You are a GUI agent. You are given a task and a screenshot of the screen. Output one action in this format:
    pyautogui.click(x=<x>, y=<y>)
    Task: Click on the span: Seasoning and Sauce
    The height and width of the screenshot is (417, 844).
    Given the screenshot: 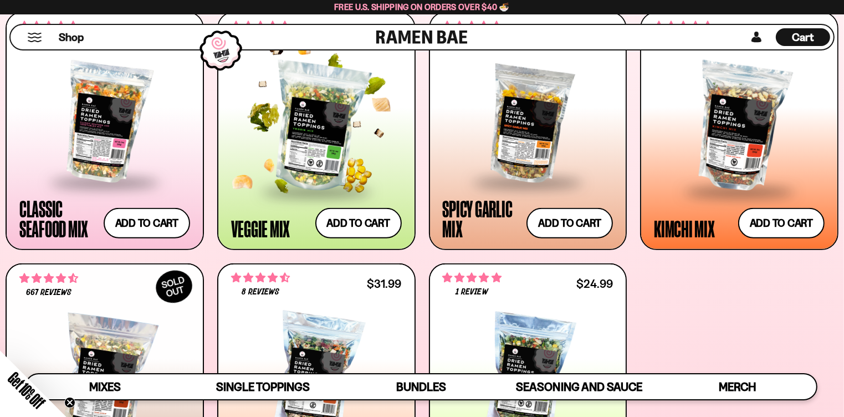 What is the action you would take?
    pyautogui.click(x=579, y=386)
    